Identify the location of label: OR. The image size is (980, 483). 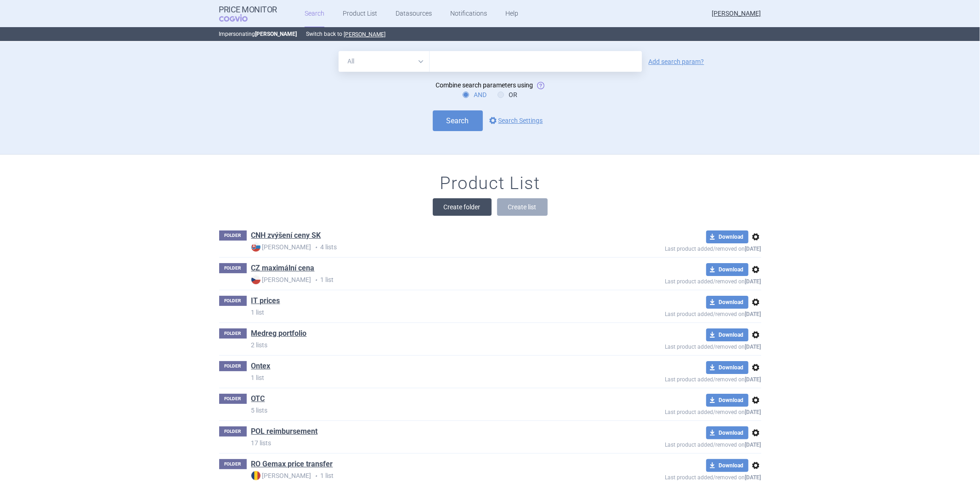
(508, 95).